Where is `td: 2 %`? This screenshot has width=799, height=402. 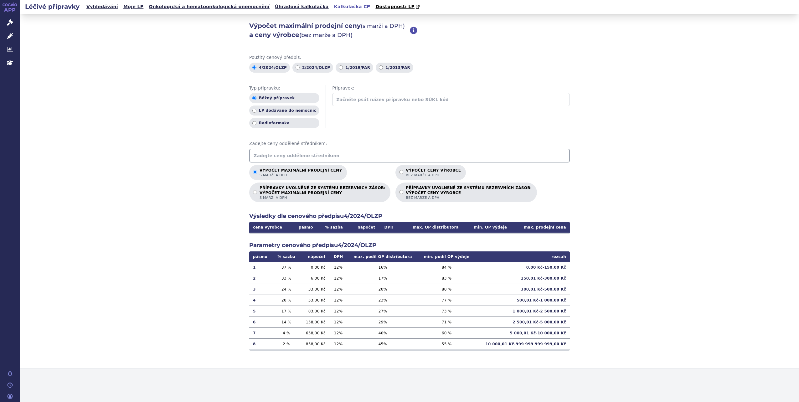
td: 2 % is located at coordinates (286, 344).